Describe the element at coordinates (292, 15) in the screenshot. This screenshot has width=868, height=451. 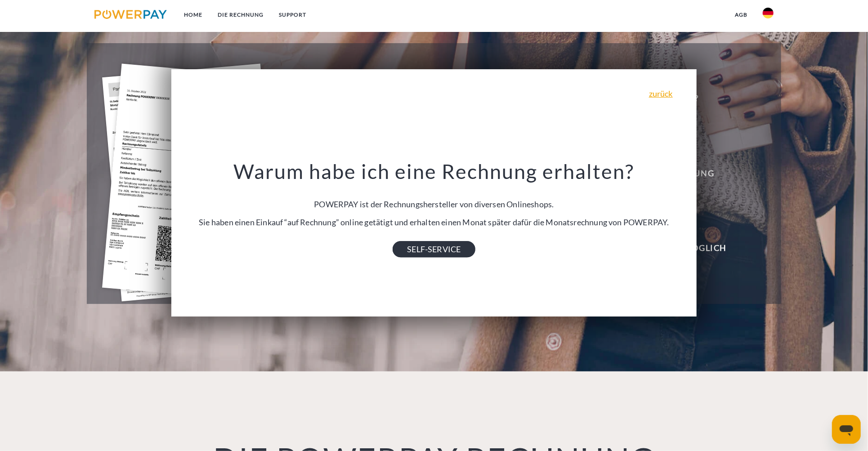
I see `a: SUPPORT` at that location.